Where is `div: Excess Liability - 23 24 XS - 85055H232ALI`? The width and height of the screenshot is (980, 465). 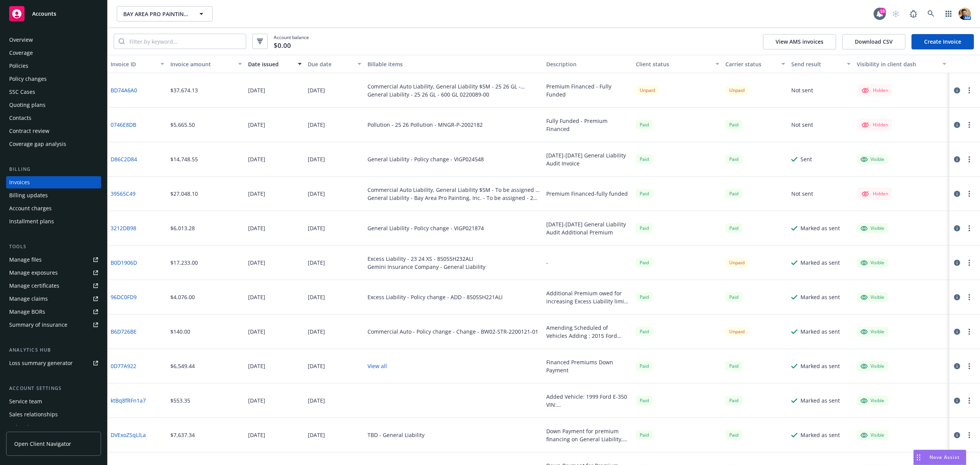 div: Excess Liability - 23 24 XS - 85055H232ALI is located at coordinates (426, 259).